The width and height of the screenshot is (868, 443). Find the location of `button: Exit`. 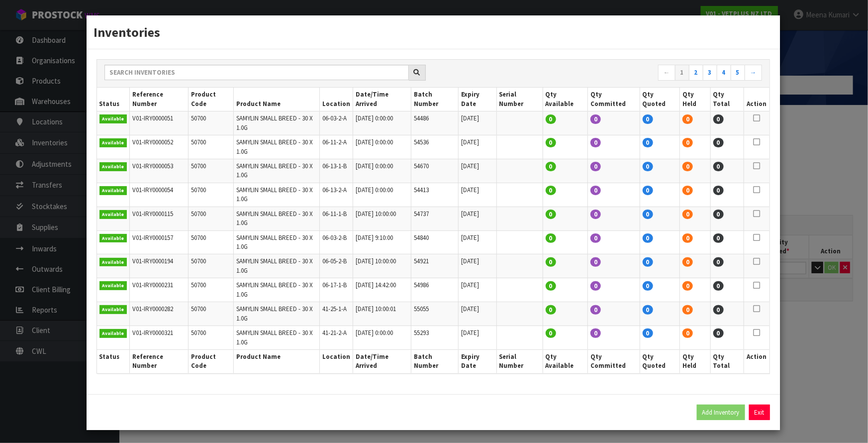

button: Exit is located at coordinates (760, 412).